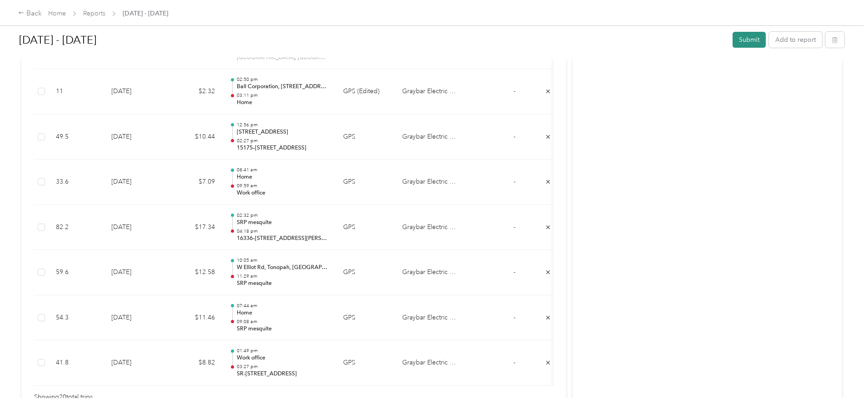  I want to click on a: Home, so click(57, 13).